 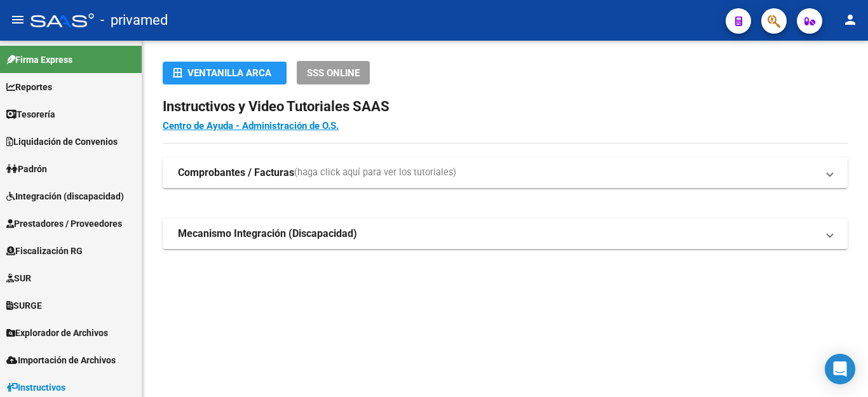 What do you see at coordinates (236, 173) in the screenshot?
I see `strong: Comprobantes / Facturas` at bounding box center [236, 173].